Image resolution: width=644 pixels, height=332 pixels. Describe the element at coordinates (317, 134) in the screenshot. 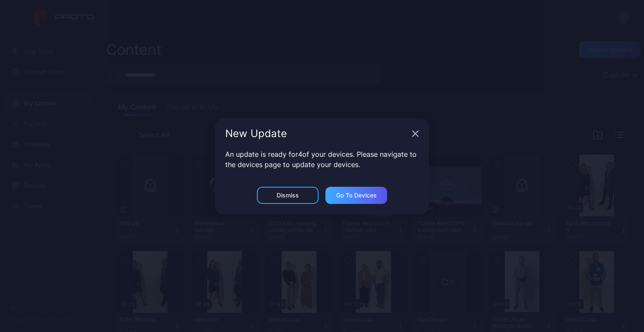

I see `div: New Update` at that location.